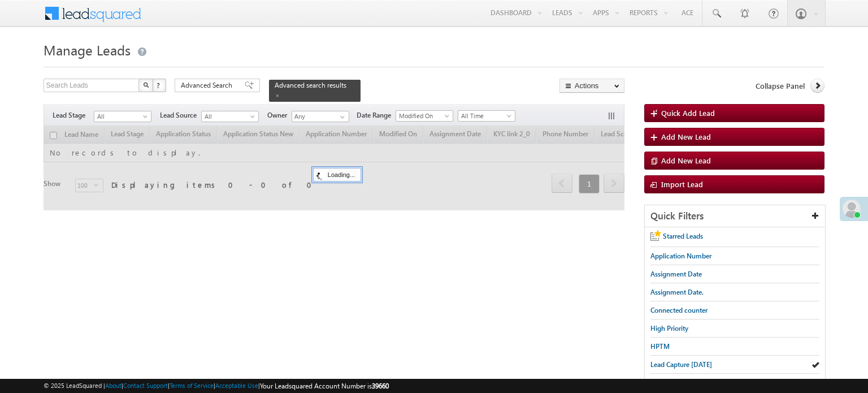 Image resolution: width=868 pixels, height=393 pixels. I want to click on a: Acceptable Use, so click(236, 385).